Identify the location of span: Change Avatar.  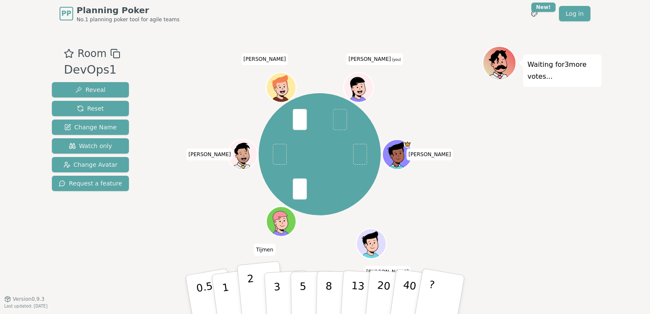
(91, 165).